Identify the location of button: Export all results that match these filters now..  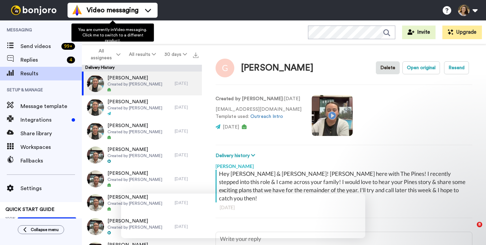
(196, 55).